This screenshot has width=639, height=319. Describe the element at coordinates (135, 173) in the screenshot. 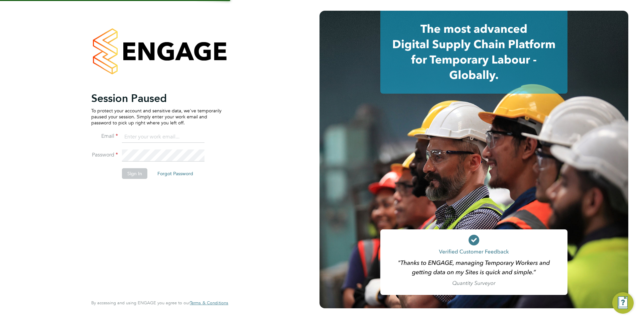

I see `button: Sign In` at that location.